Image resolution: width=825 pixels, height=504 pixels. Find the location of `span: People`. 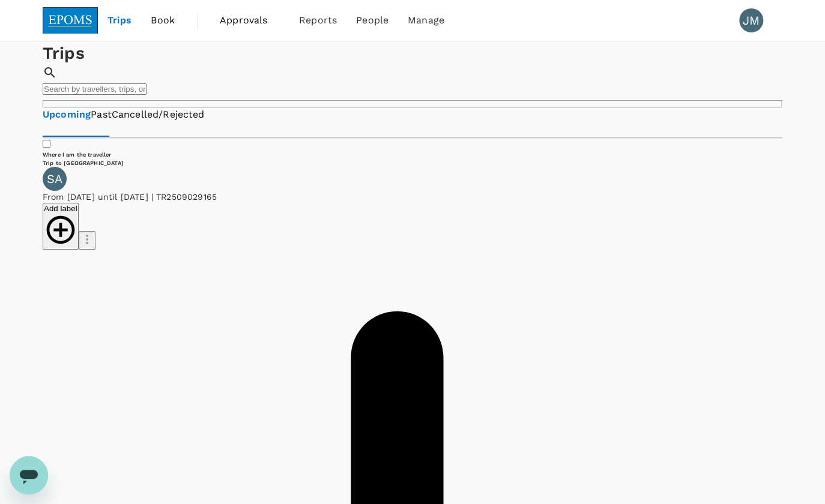

span: People is located at coordinates (372, 21).